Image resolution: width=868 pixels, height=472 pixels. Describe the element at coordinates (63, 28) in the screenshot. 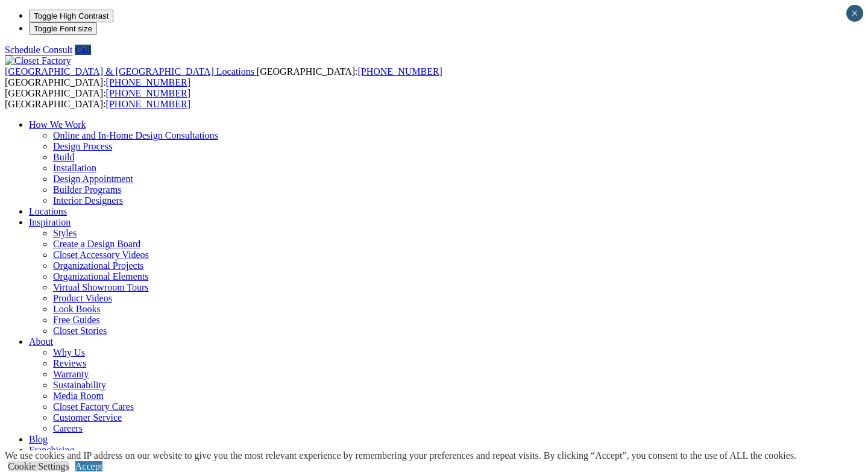

I see `span: Toggle Font size` at that location.